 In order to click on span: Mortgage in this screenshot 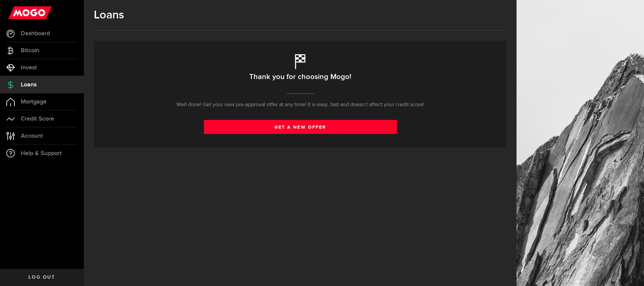, I will do `click(33, 102)`.